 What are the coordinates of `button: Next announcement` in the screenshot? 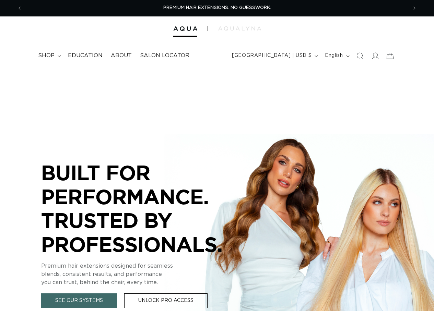 It's located at (414, 8).